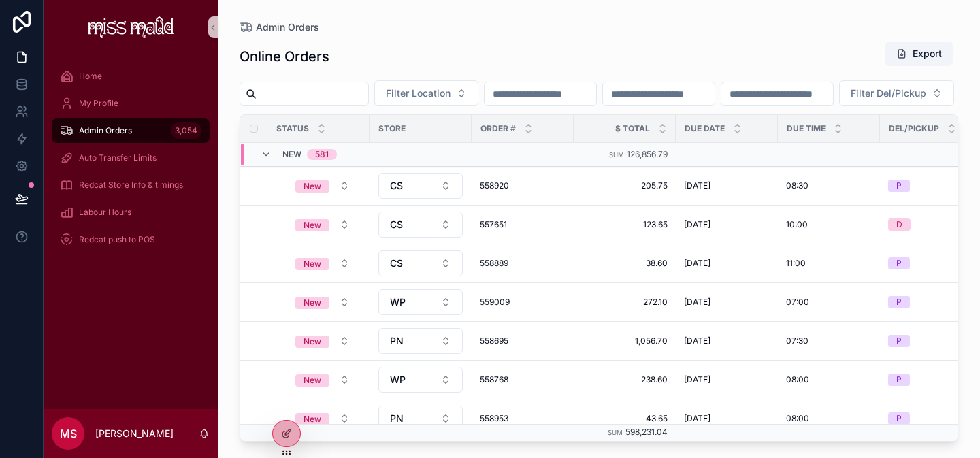 Image resolution: width=980 pixels, height=458 pixels. Describe the element at coordinates (522, 341) in the screenshot. I see `span: 558695` at that location.